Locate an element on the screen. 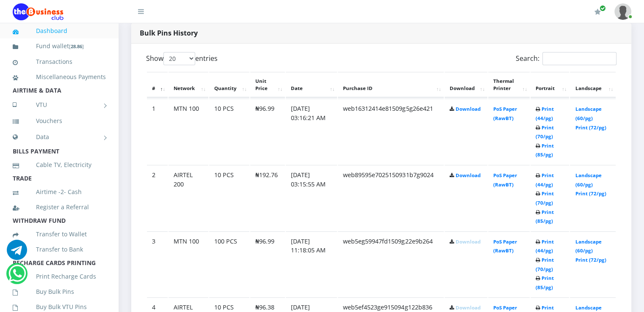 Image resolution: width=644 pixels, height=312 pixels. td: 1 is located at coordinates (157, 131).